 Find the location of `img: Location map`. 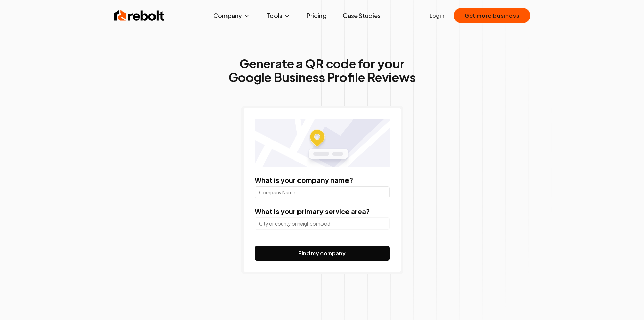

img: Location map is located at coordinates (322, 143).